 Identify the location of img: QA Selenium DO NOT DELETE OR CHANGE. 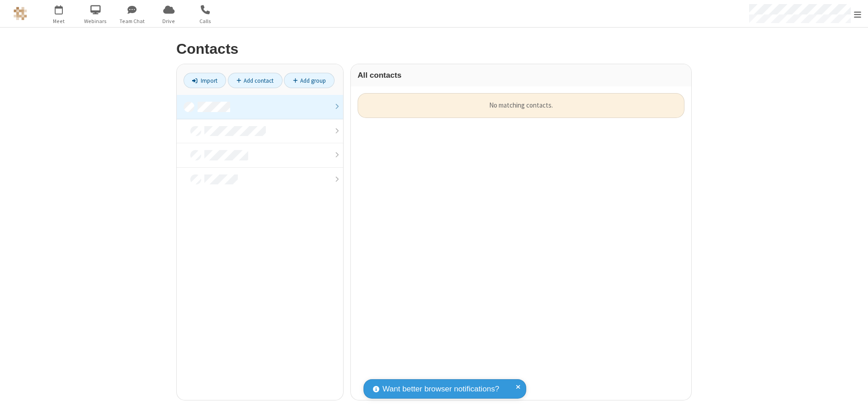
(20, 13).